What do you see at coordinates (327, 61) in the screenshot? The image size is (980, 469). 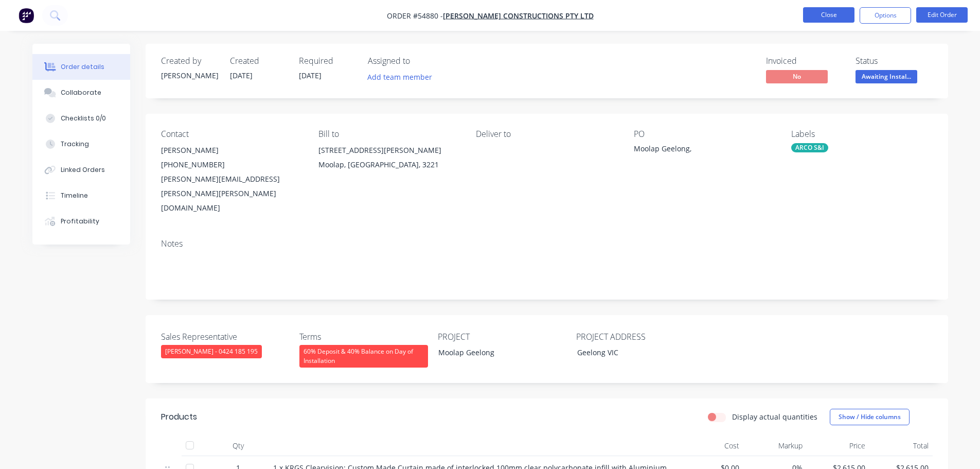 I see `div: Required` at bounding box center [327, 61].